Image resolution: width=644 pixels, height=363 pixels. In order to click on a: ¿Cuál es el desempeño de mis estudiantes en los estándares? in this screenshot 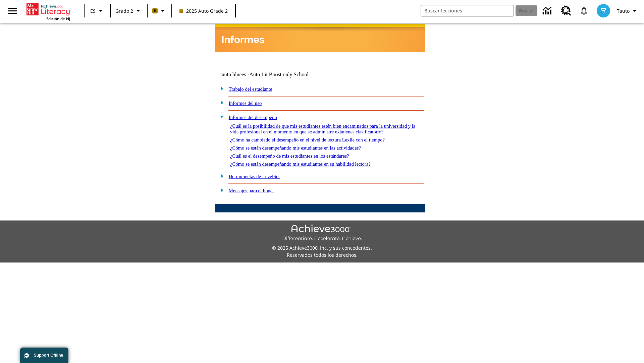, I will do `click(290, 156)`.